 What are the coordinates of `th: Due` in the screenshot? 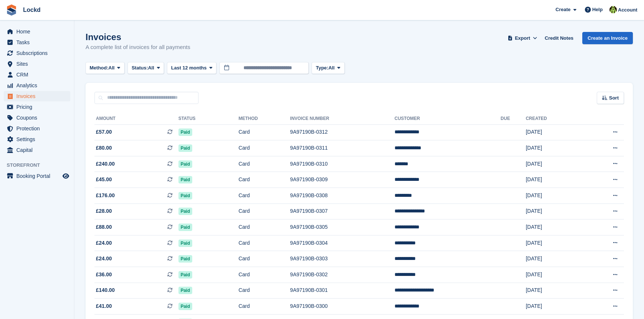 It's located at (513, 119).